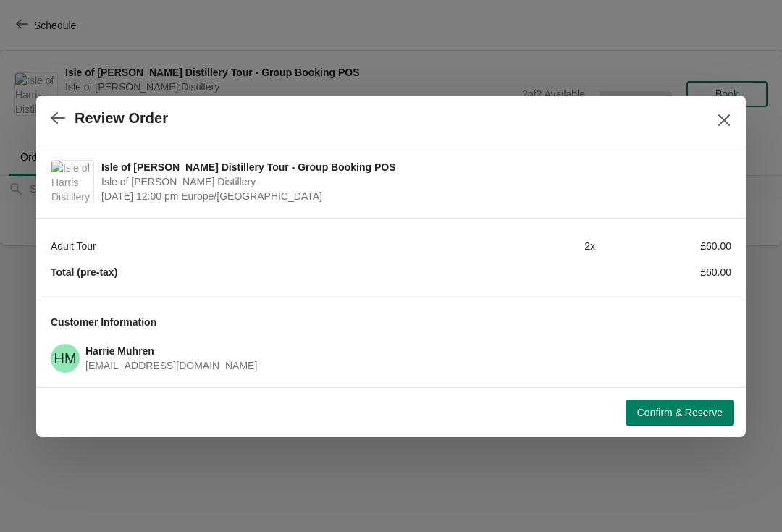  I want to click on span: Harrie Muhren, so click(119, 351).